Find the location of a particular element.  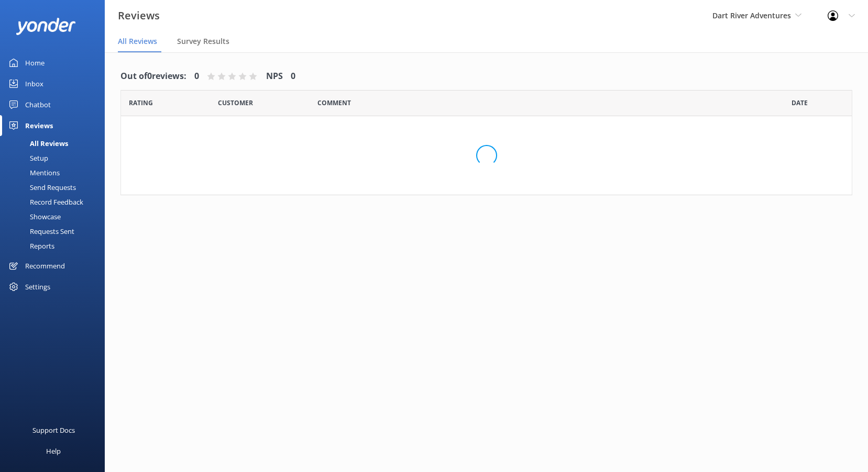

img: yonder-white-logo.png is located at coordinates (45, 26).